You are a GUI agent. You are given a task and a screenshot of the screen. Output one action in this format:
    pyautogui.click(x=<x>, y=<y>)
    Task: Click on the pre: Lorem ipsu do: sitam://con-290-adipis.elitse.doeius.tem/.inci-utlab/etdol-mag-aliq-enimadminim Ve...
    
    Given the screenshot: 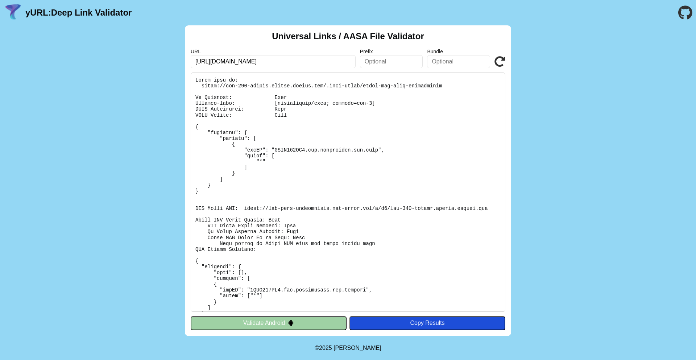 What is the action you would take?
    pyautogui.click(x=348, y=192)
    